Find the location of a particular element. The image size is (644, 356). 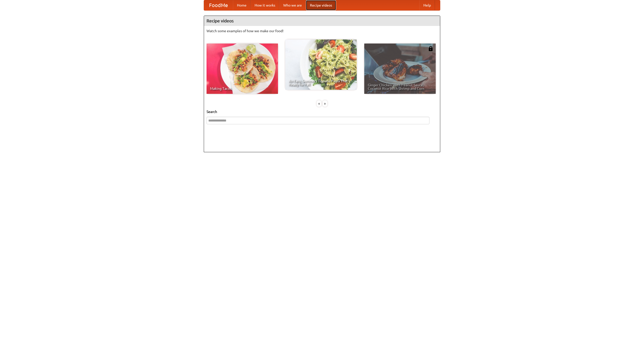

a: Making Tacos is located at coordinates (242, 69).